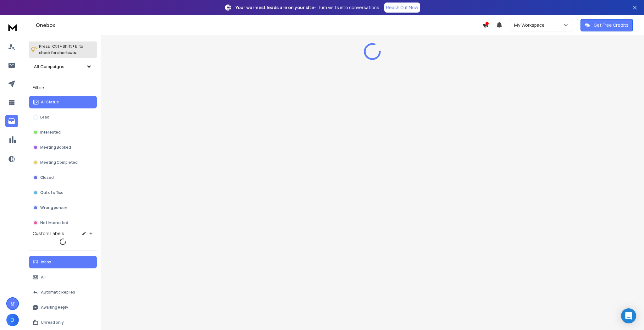  I want to click on div: Open Intercom Messenger, so click(628, 316).